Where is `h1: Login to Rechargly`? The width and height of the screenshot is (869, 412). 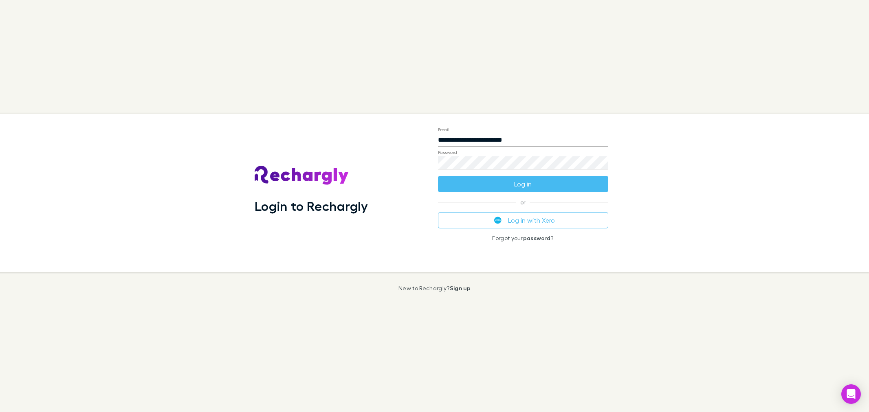 h1: Login to Rechargly is located at coordinates (311, 206).